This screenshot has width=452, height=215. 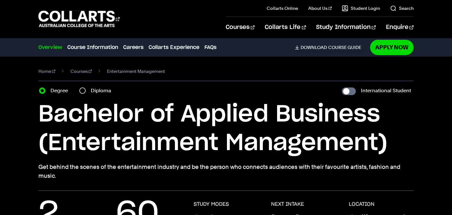 What do you see at coordinates (226, 129) in the screenshot?
I see `h1: Bachelor of Applied Business (Entertainment Management)` at bounding box center [226, 129].